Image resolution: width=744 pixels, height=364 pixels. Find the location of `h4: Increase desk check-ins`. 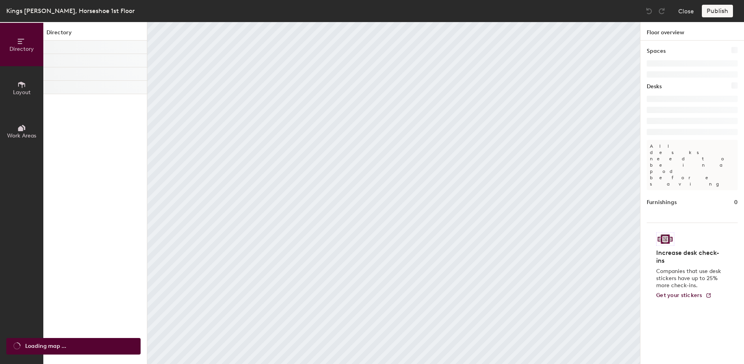

h4: Increase desk check-ins is located at coordinates (690, 257).